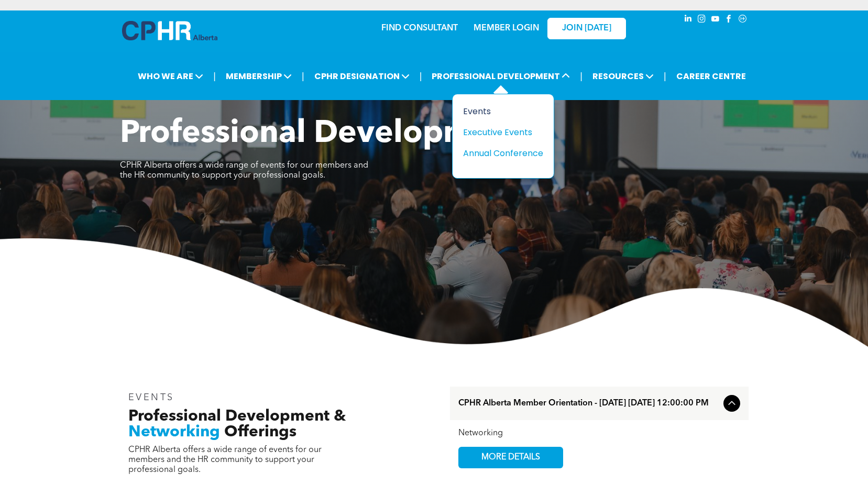 The height and width of the screenshot is (484, 868). I want to click on span: EVENTS, so click(152, 398).